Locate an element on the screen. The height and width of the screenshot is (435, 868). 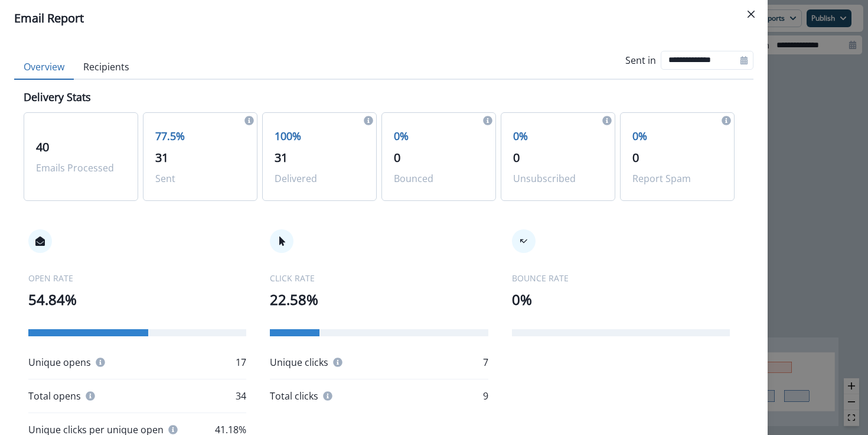
p: 22.58% is located at coordinates (378, 299).